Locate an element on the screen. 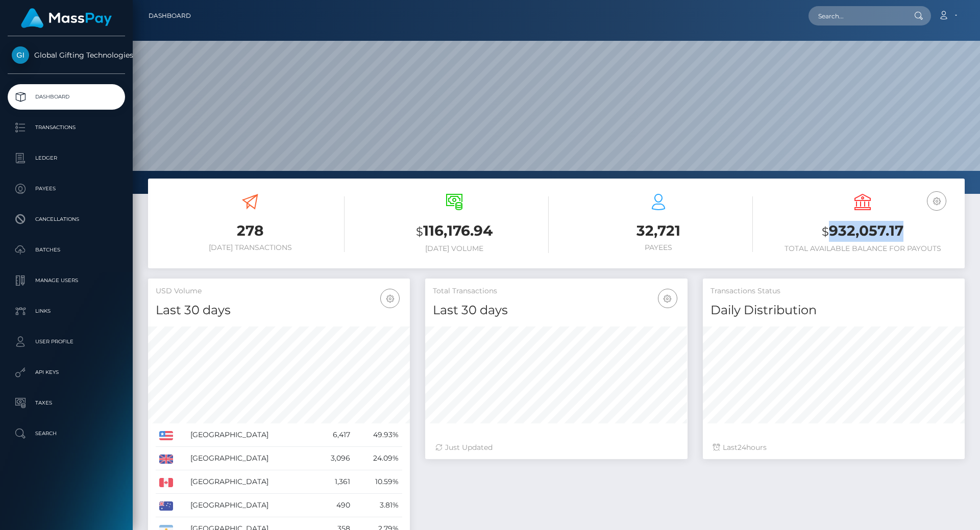 The image size is (980, 530). td: 10.59% is located at coordinates (378, 482).